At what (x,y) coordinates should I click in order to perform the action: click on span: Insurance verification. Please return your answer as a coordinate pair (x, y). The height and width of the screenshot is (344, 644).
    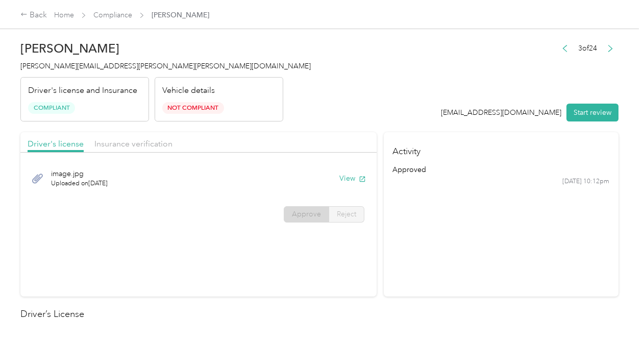
    Looking at the image, I should click on (133, 144).